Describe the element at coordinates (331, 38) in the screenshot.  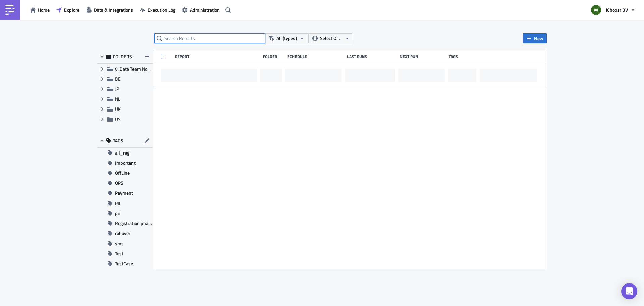
I see `span: Select Owner` at that location.